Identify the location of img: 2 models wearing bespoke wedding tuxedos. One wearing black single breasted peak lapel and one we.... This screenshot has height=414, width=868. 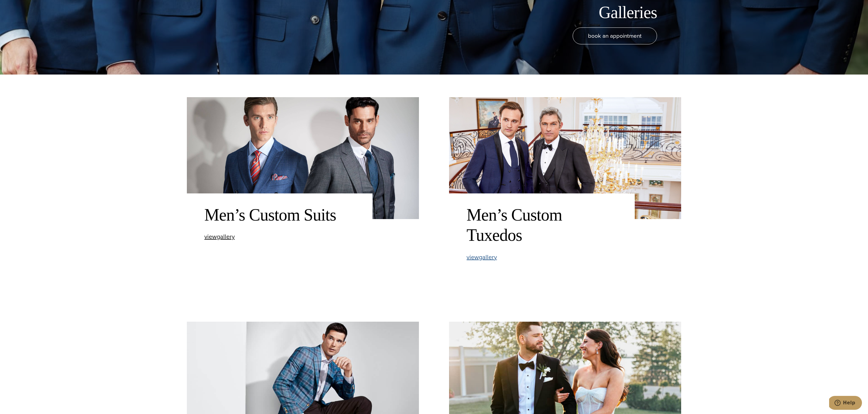
(565, 158).